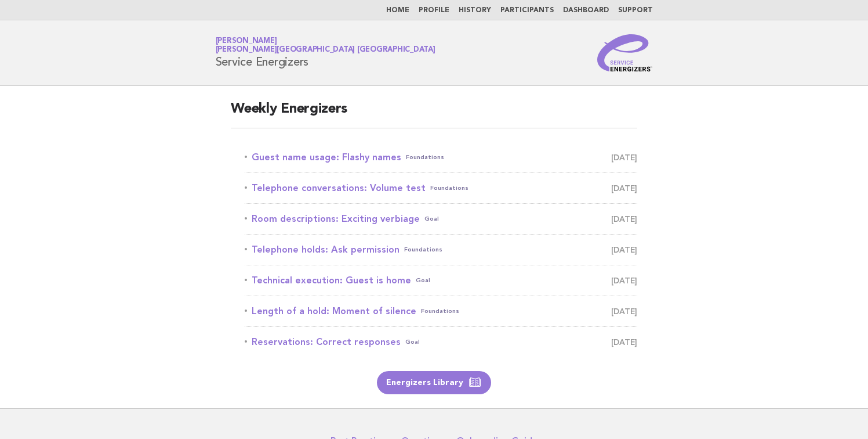 This screenshot has width=868, height=439. I want to click on a: Profile, so click(434, 11).